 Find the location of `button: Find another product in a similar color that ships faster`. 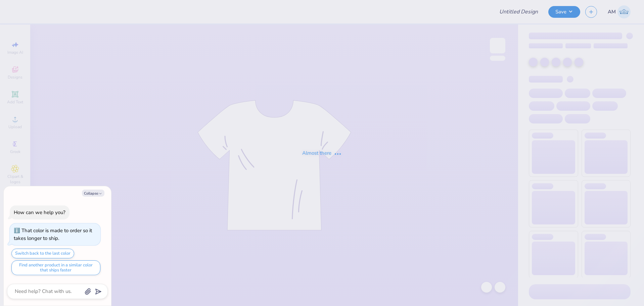

button: Find another product in a similar color that ships faster is located at coordinates (56, 268).